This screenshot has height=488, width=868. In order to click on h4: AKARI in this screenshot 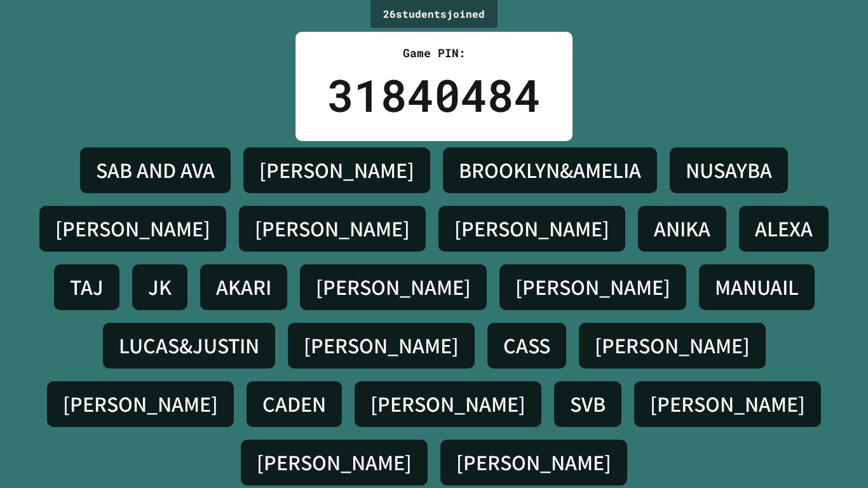, I will do `click(244, 287)`.